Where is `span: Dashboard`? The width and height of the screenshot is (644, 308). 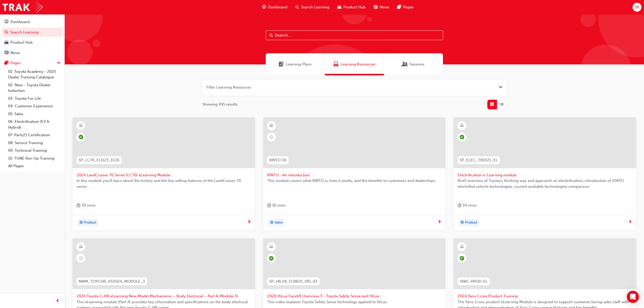 span: Dashboard is located at coordinates (278, 7).